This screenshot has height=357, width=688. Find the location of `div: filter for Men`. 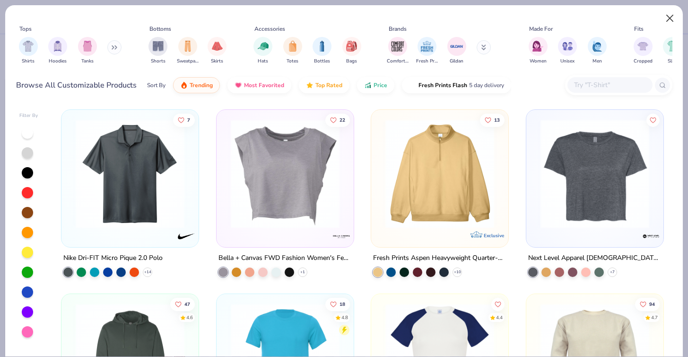

div: filter for Men is located at coordinates (597, 51).